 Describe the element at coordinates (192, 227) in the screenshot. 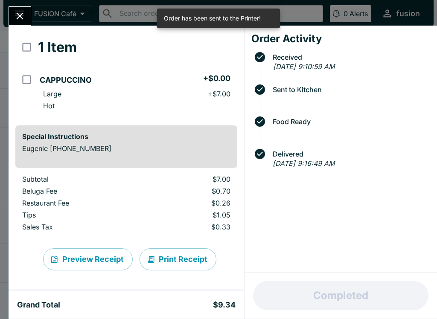

I see `p: $0.33` at that location.